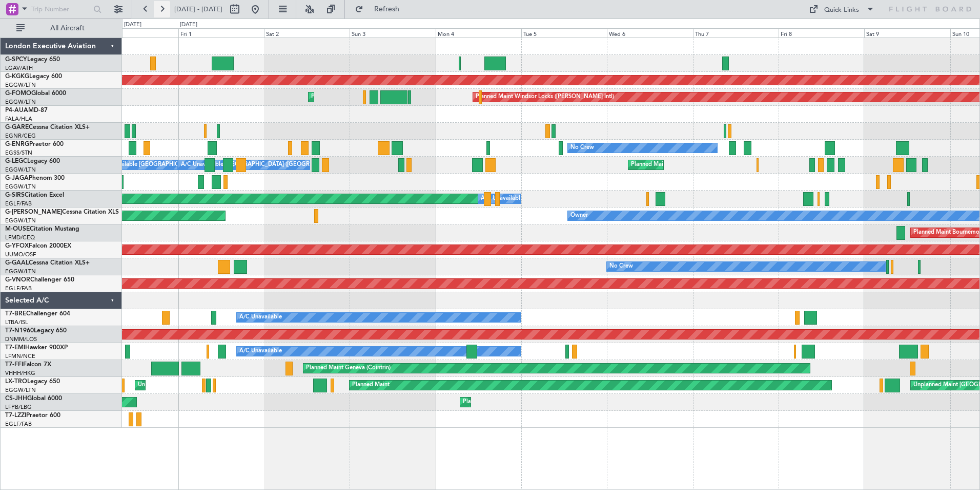 This screenshot has width=980, height=490. I want to click on a: FALA/HLA, so click(19, 118).